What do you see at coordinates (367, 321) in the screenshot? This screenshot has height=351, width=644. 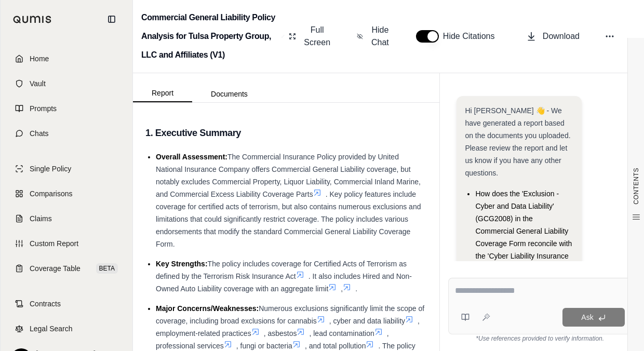 I see `span: , cyber and data liability` at bounding box center [367, 321].